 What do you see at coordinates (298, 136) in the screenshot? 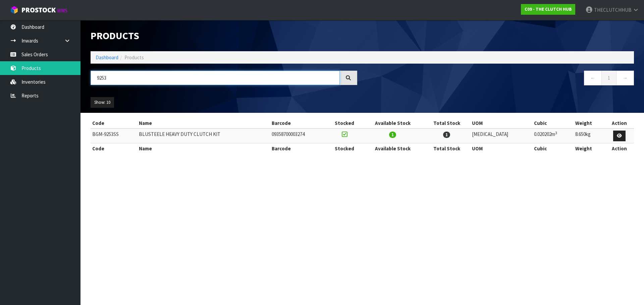
I see `td: 09358700003274` at bounding box center [298, 136].